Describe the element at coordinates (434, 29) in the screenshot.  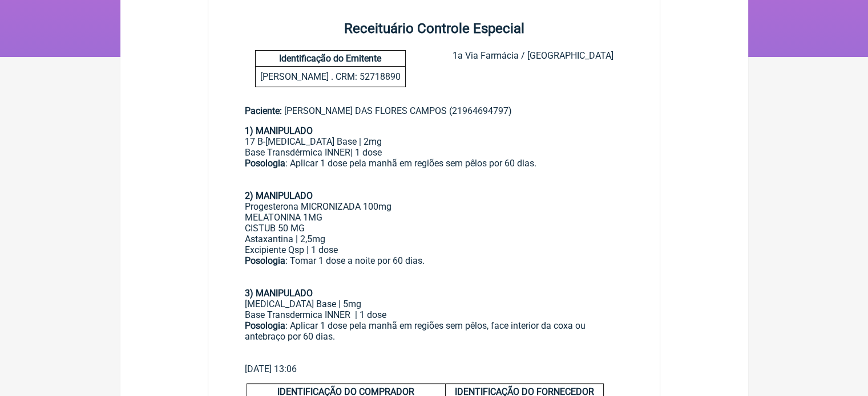
I see `h2: Receituário Controle Especial` at that location.